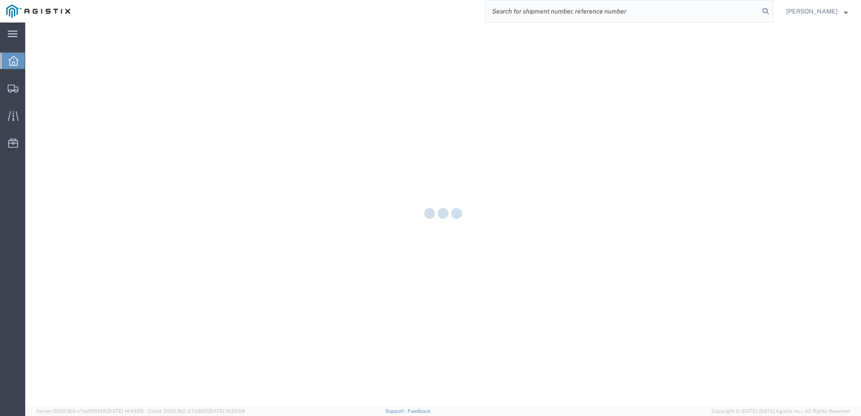  I want to click on img: logo, so click(38, 11).